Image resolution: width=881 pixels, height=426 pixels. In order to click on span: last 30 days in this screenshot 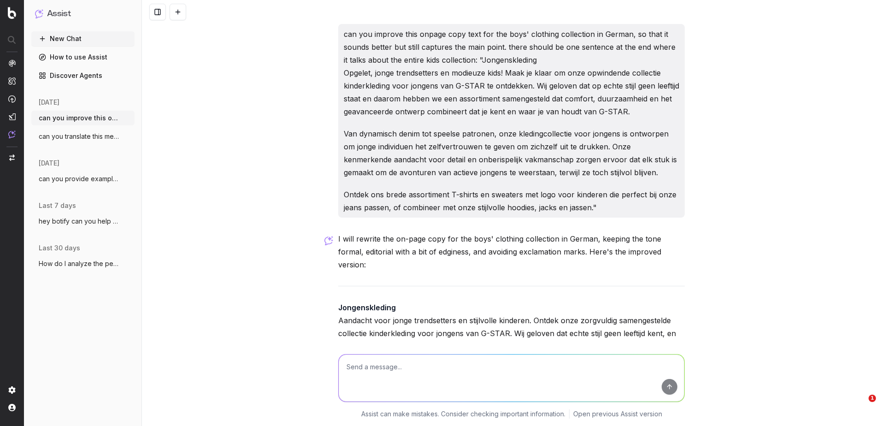, I will do `click(59, 248)`.